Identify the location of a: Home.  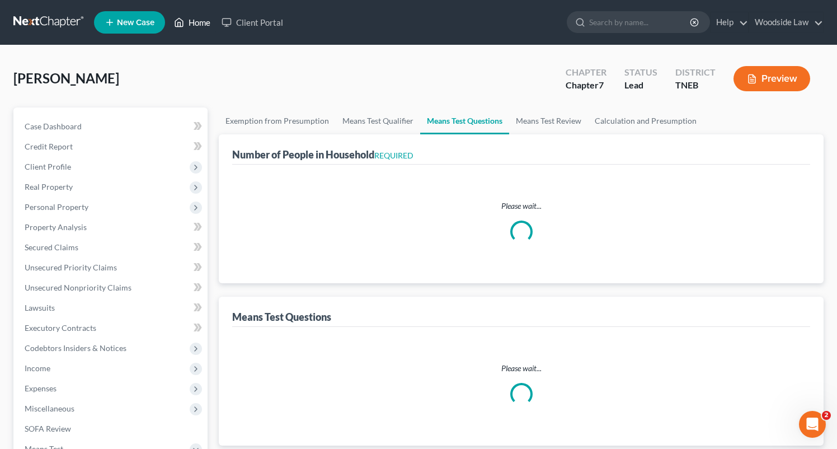
(192, 22).